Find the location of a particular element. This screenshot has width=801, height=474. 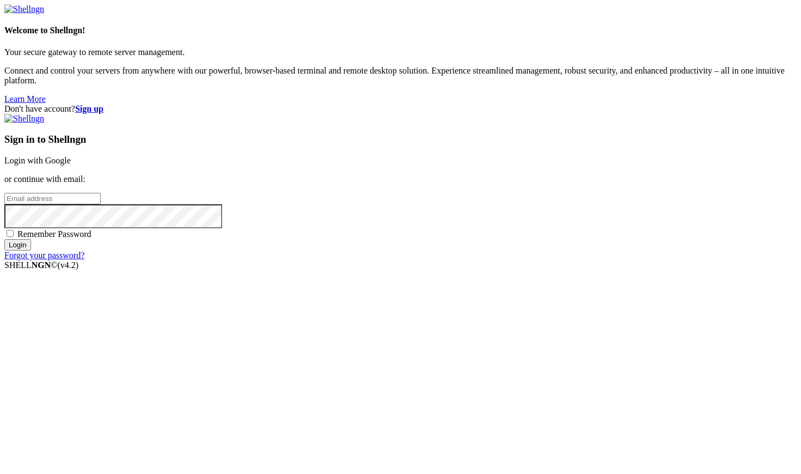

a: Login with Google is located at coordinates (38, 160).